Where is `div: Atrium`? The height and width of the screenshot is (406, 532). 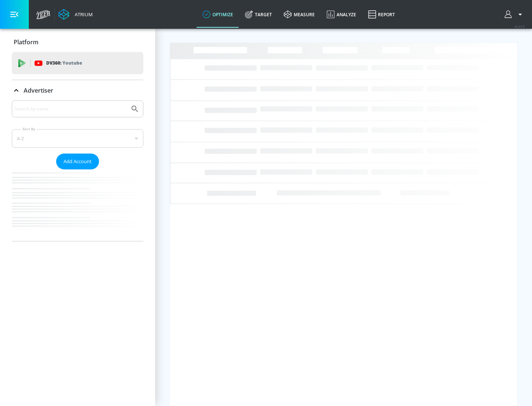
div: Atrium is located at coordinates (82, 14).